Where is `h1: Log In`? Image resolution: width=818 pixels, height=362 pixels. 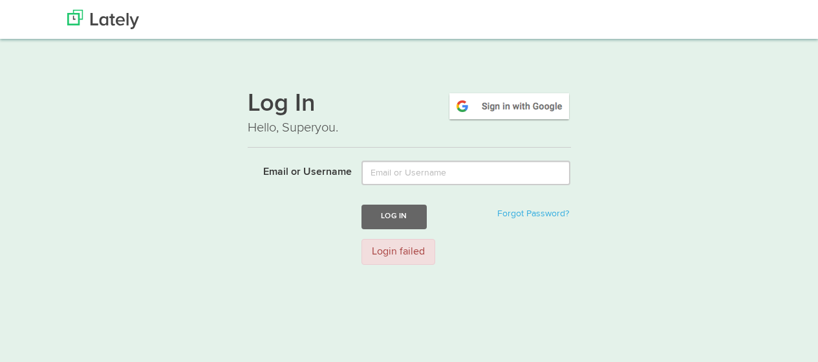 h1: Log In is located at coordinates (409, 105).